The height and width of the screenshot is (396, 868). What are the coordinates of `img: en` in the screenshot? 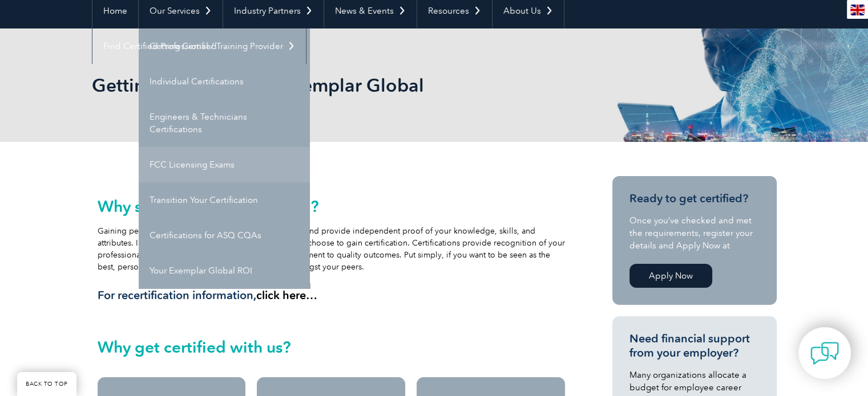 It's located at (857, 9).